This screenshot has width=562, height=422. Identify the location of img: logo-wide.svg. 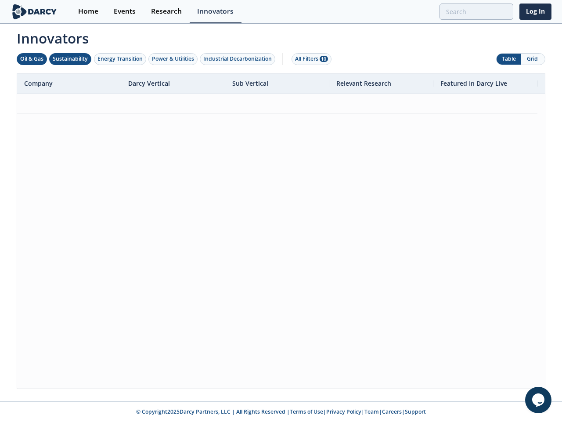
(34, 11).